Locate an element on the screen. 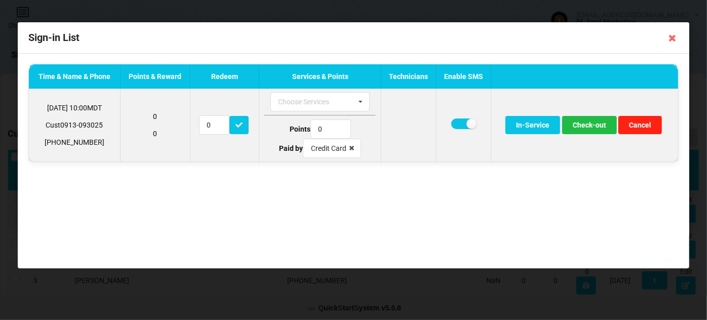  input: Redeem is located at coordinates (214, 125).